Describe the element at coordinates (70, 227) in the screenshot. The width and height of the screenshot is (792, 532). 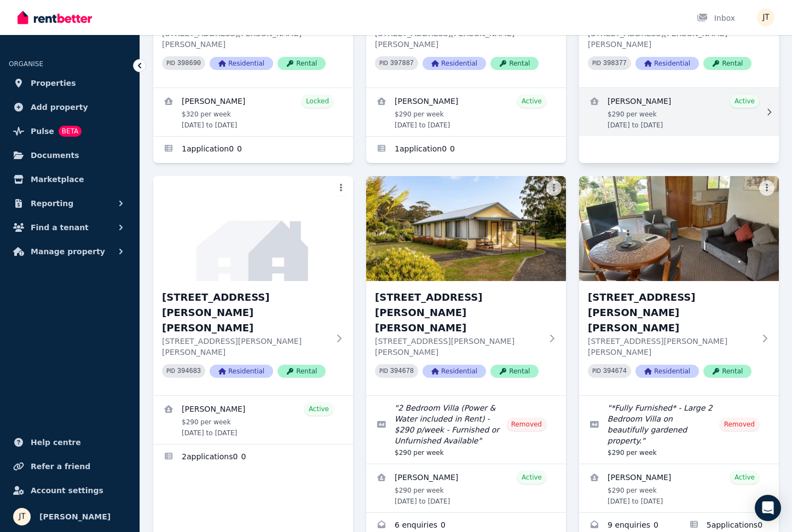
I see `button: Find a tenant` at that location.